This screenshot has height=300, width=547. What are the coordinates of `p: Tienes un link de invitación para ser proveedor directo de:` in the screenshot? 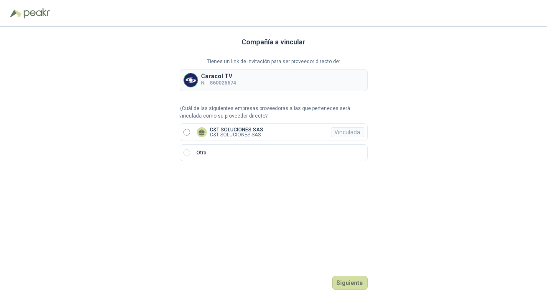 It's located at (274, 61).